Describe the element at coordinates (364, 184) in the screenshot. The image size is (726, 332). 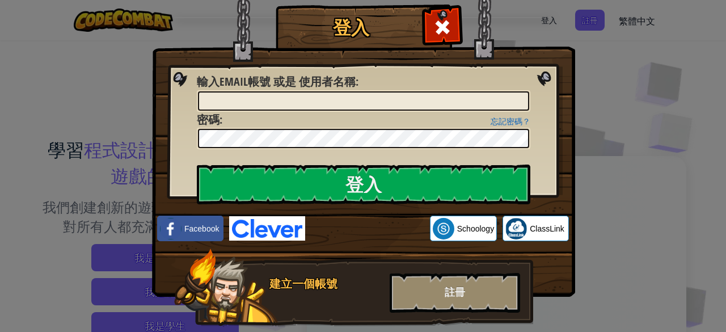
I see `input: 登入` at that location.